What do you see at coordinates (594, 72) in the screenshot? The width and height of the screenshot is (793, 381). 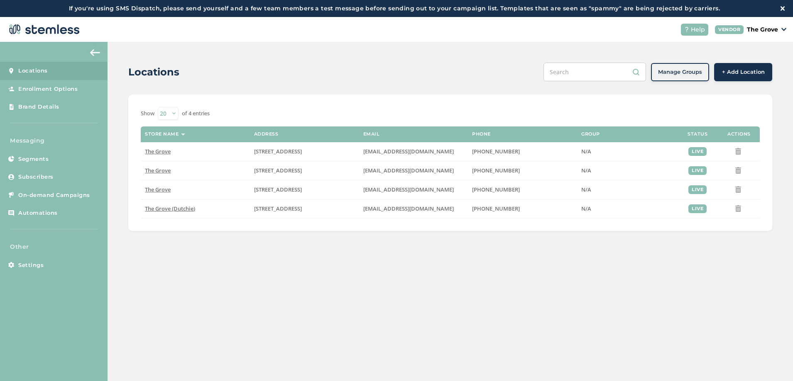 I see `input: Search` at bounding box center [594, 72].